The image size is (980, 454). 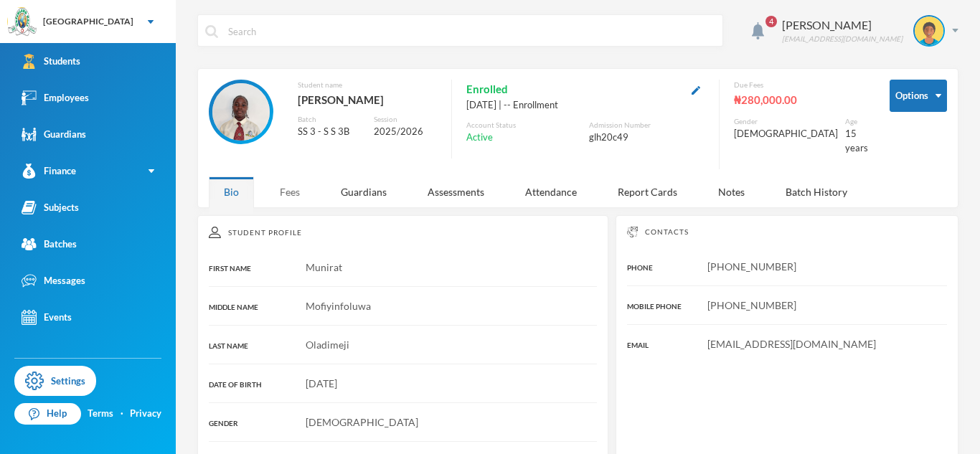 What do you see at coordinates (786, 121) in the screenshot?
I see `div: Gender` at bounding box center [786, 121].